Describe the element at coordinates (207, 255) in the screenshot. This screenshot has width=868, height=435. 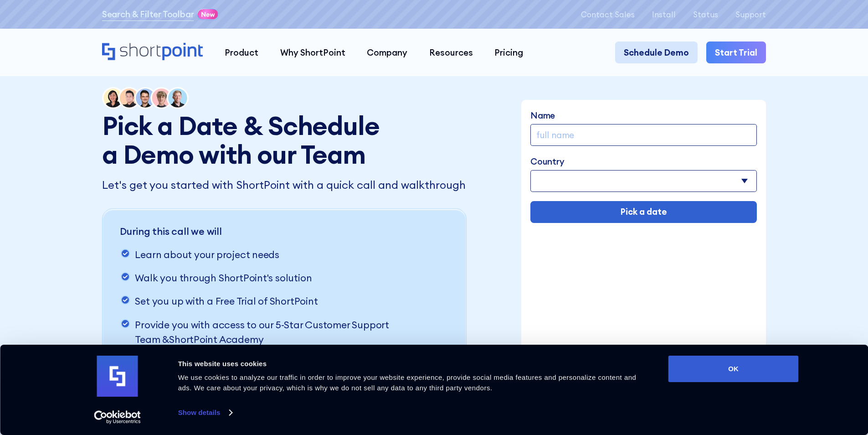
I see `p: Learn about your project needs` at that location.